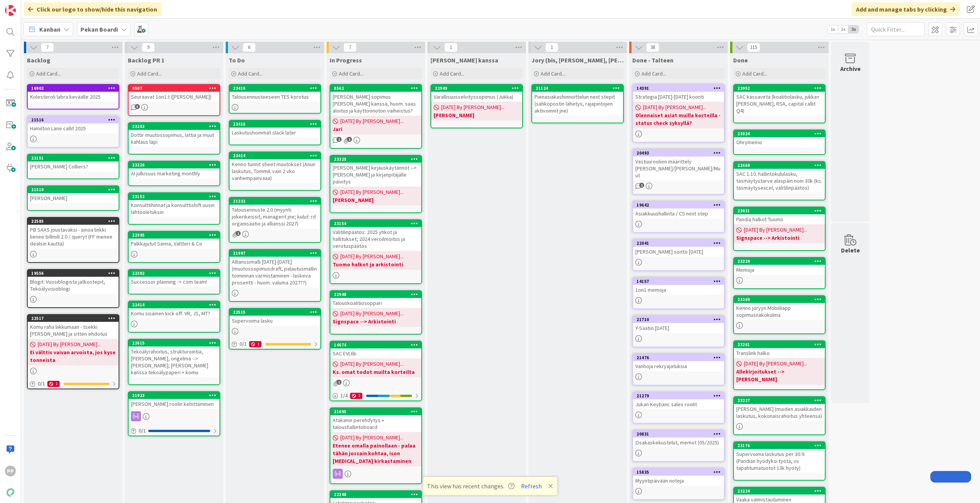 Image resolution: width=980 pixels, height=503 pixels. What do you see at coordinates (678, 481) in the screenshot?
I see `div: Myyntipäivään noteja` at bounding box center [678, 481].